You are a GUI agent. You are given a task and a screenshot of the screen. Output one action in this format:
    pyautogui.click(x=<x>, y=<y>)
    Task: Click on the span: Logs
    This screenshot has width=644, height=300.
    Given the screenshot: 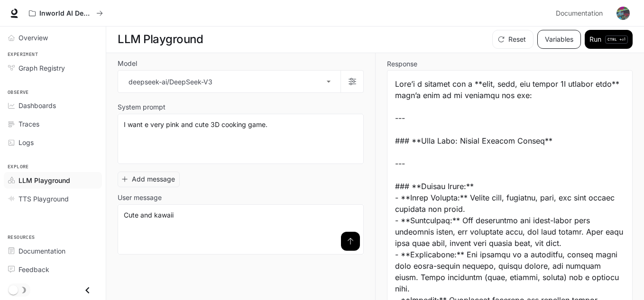 What is the action you would take?
    pyautogui.click(x=26, y=142)
    